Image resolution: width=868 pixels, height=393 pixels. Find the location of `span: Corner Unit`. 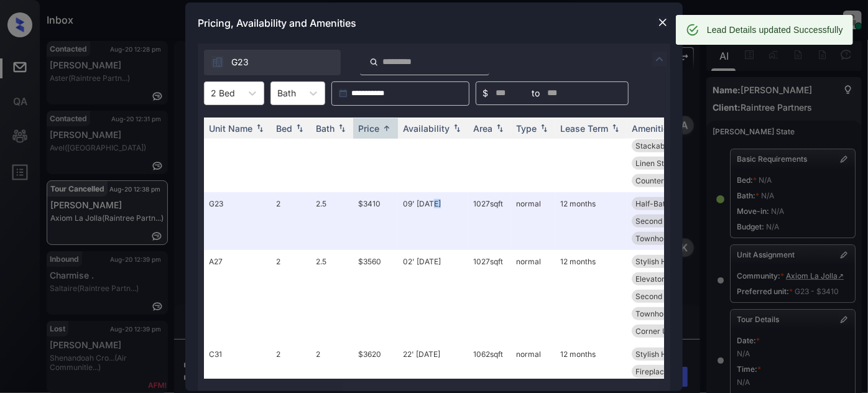

span: Corner Unit is located at coordinates (656, 331).